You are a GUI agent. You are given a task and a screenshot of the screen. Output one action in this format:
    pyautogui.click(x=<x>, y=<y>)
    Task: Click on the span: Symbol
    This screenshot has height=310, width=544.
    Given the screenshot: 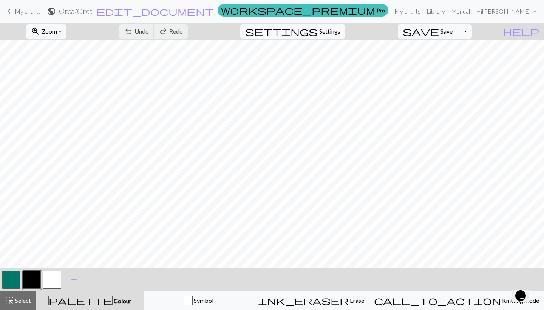 What is the action you would take?
    pyautogui.click(x=203, y=300)
    